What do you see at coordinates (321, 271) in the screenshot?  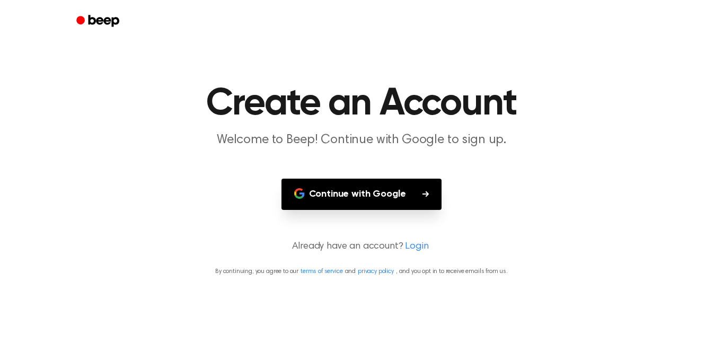 I see `a: terms of service` at bounding box center [321, 271].